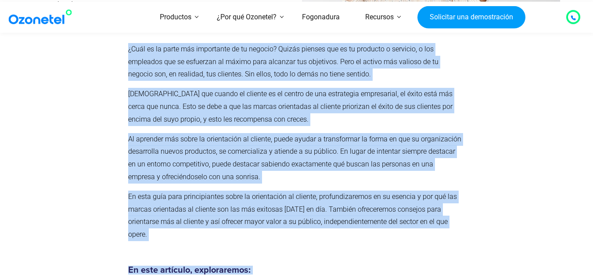  I want to click on a: Solicitar una demostración, so click(471, 17).